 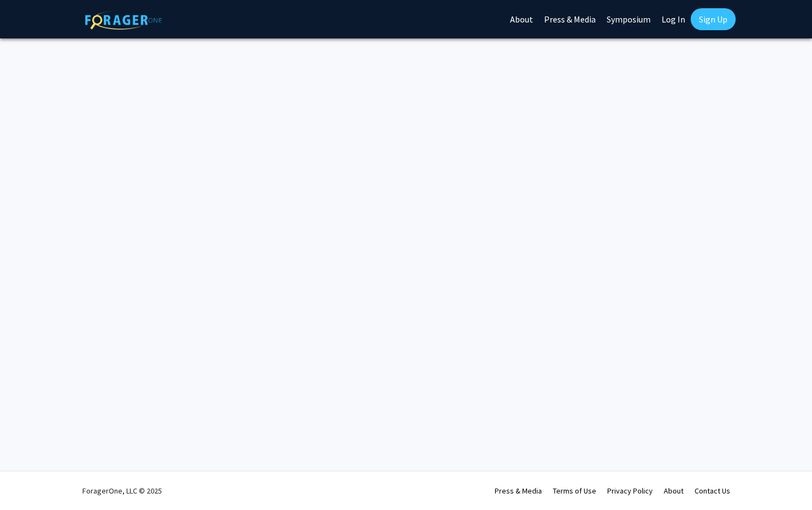 I want to click on img: ForagerOne Logo, so click(x=124, y=20).